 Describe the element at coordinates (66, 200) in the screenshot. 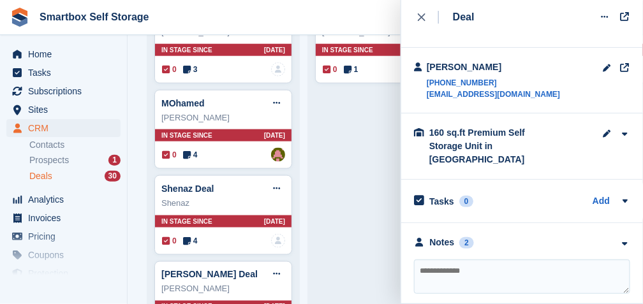

I see `span: Analytics` at that location.